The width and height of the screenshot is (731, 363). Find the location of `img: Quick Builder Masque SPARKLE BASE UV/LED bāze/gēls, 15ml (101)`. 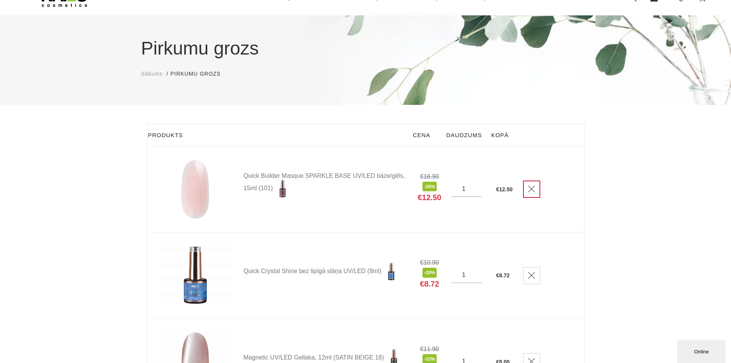

img: Quick Builder Masque SPARKLE BASE UV/LED bāze/gēls, 15ml (101) is located at coordinates (195, 189).